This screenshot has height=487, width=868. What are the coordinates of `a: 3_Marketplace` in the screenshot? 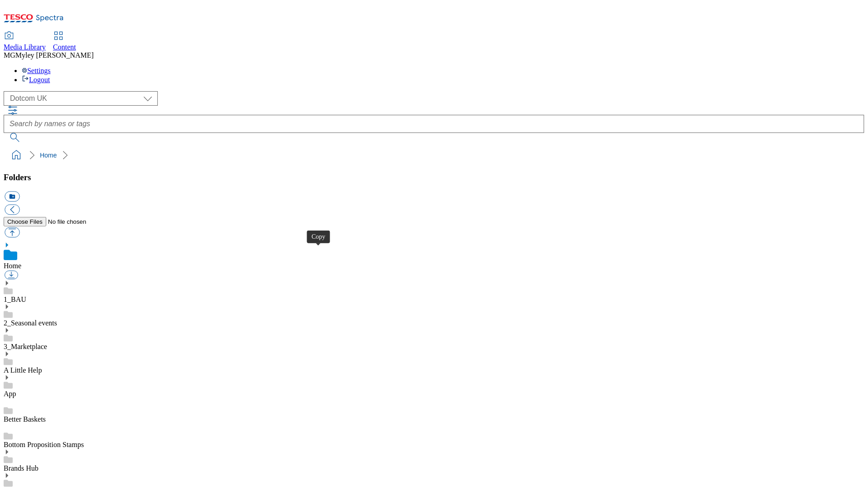 It's located at (26, 346).